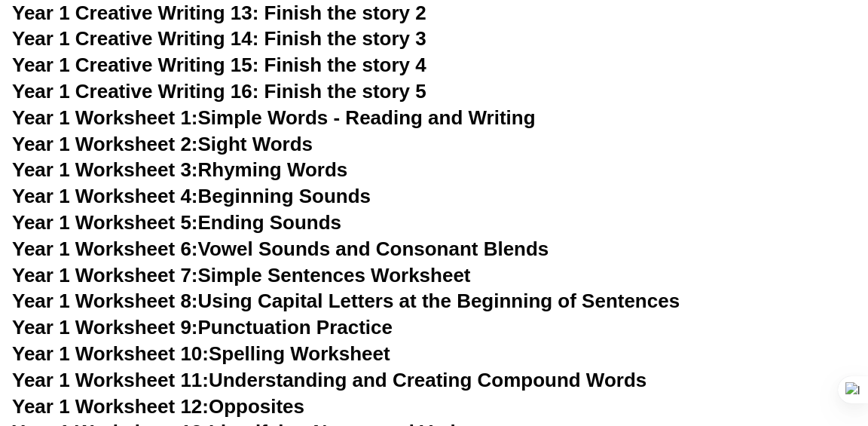 The height and width of the screenshot is (426, 868). I want to click on a: Year 1 Worksheet 1:Simple Words - Reading and Writing, so click(273, 118).